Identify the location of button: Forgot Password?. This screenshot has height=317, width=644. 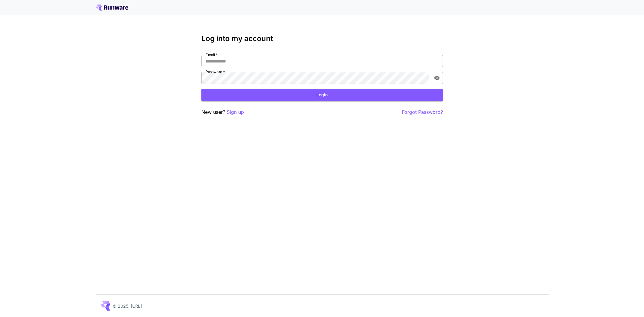
(423, 112).